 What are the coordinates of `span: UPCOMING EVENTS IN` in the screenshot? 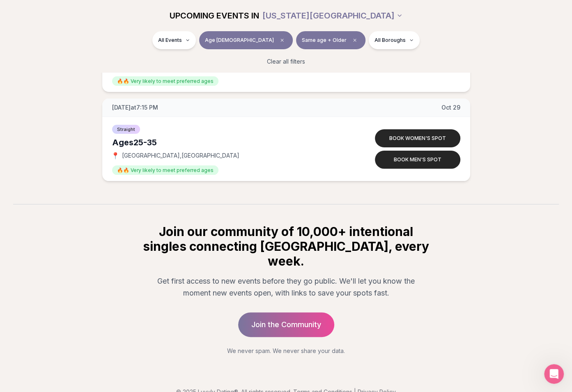 It's located at (215, 16).